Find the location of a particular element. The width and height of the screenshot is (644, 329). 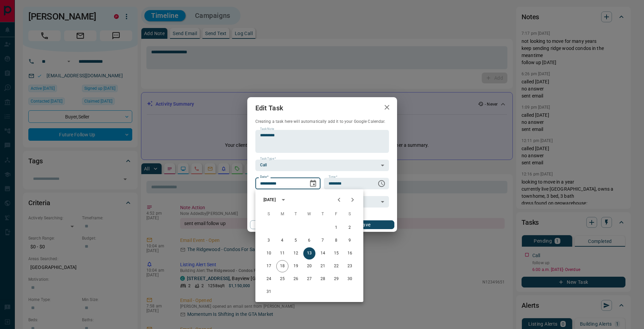

button: 28 is located at coordinates (323, 279).